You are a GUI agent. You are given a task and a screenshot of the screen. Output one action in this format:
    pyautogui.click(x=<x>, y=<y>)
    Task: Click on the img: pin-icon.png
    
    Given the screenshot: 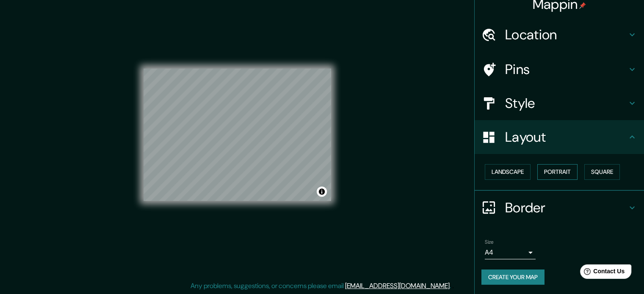 What is the action you would take?
    pyautogui.click(x=583, y=6)
    